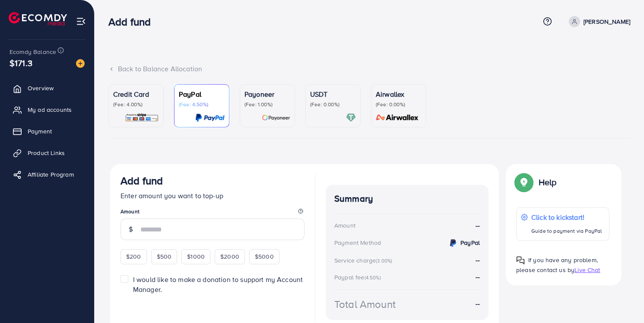 The height and width of the screenshot is (323, 644). I want to click on p: Click to kickstart!, so click(566, 217).